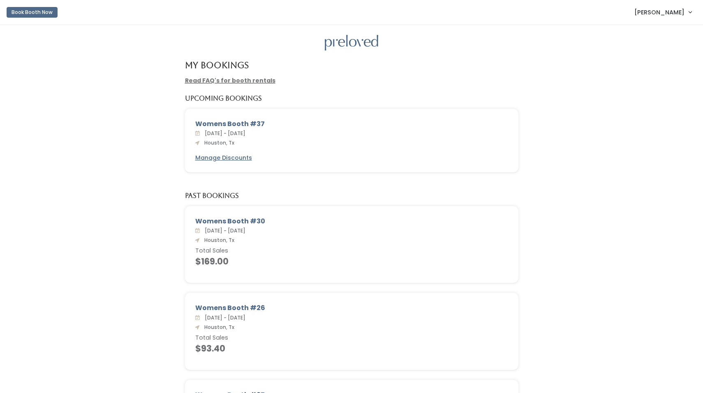 The image size is (703, 393). I want to click on a: Read FAQ's for booth rentals, so click(230, 81).